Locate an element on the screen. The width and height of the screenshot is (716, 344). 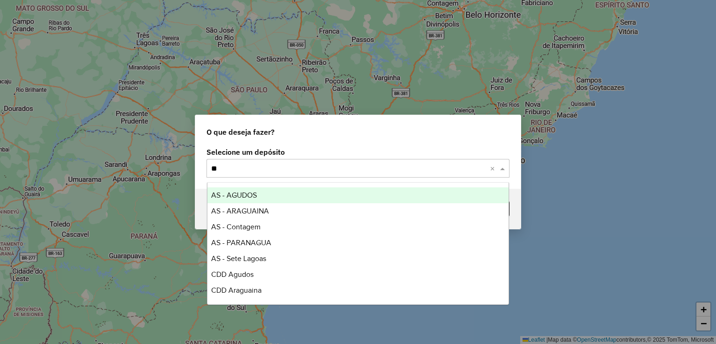
span: CDD Araguaina is located at coordinates (236, 290).